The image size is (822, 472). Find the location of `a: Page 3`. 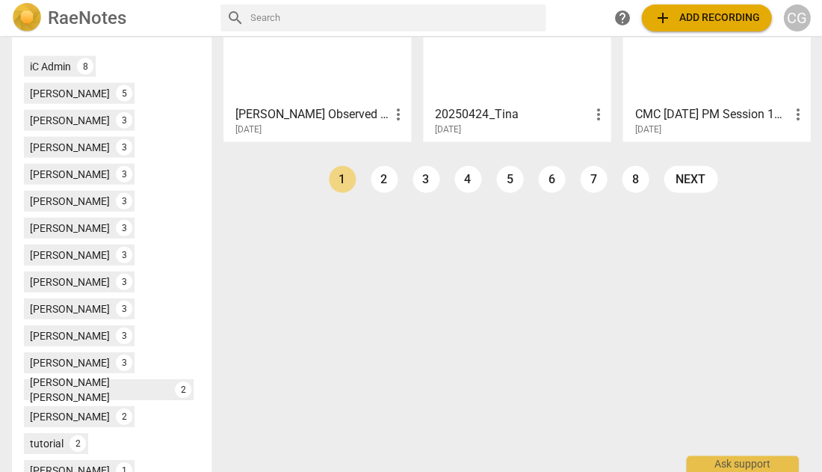

a: Page 3 is located at coordinates (426, 179).